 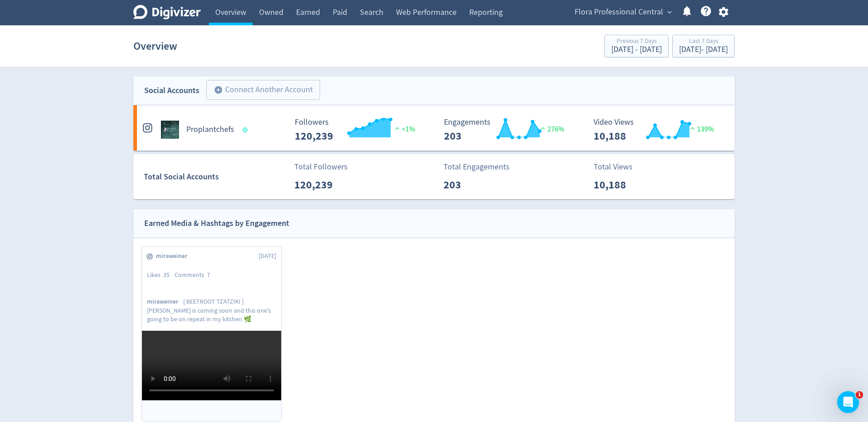 I want to click on div: Social Accounts, so click(x=172, y=90).